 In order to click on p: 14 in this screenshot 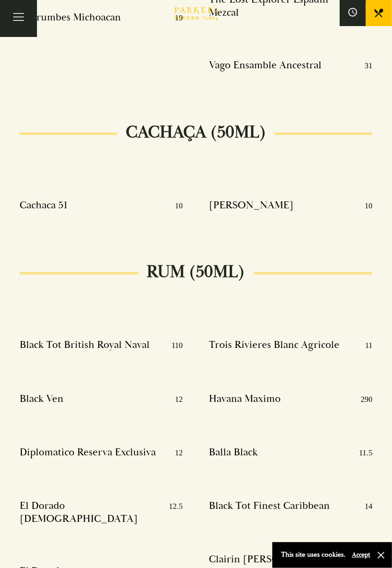, I will do `click(364, 506)`.